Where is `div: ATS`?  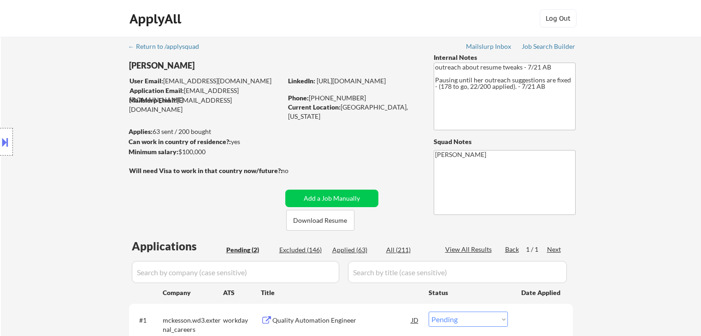
div: ATS is located at coordinates (242, 293).